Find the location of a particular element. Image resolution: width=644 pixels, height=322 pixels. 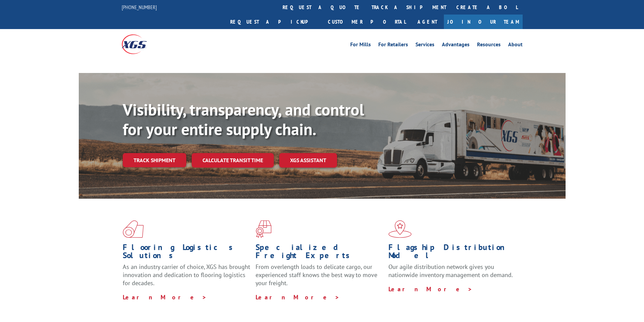

a: Customer Portal is located at coordinates (367, 21).